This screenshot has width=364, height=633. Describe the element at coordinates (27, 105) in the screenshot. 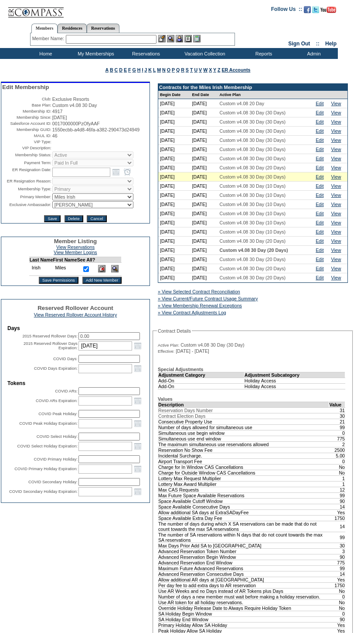

I see `td: Base Plan:` at that location.